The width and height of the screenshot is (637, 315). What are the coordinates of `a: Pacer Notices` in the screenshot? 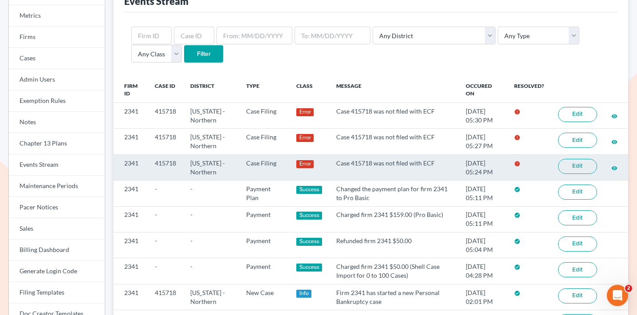 It's located at (57, 208).